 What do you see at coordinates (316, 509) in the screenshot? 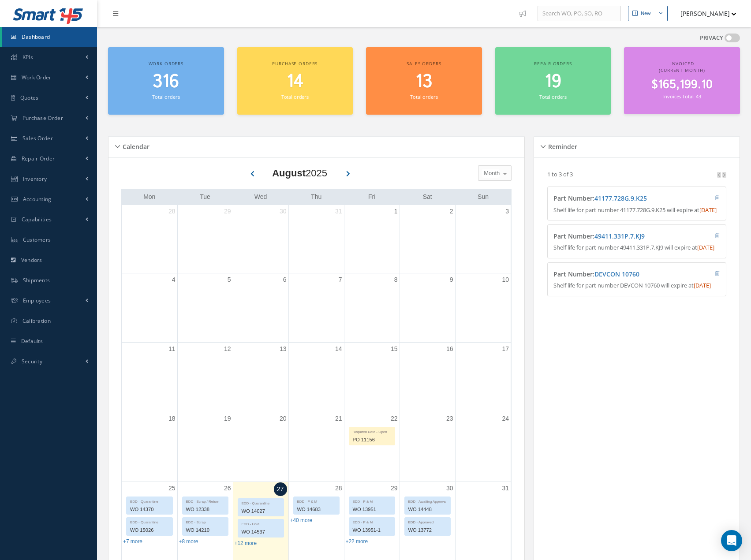
I see `div: WO 14683` at bounding box center [316, 509].